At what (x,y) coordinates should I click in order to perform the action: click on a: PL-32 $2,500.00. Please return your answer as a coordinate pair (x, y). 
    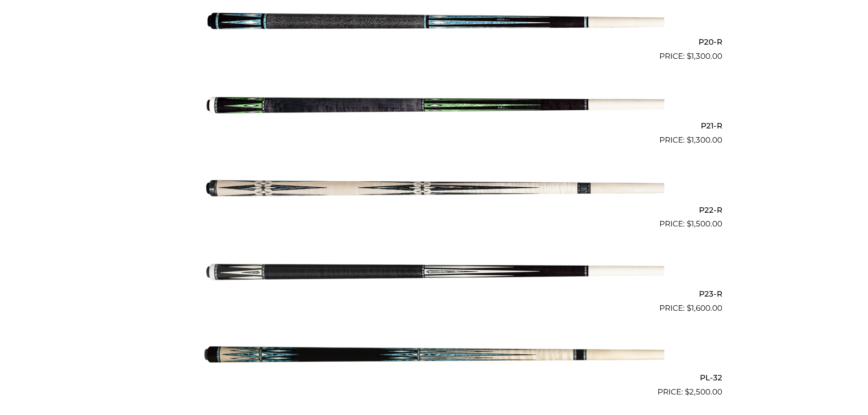
    Looking at the image, I should click on (434, 358).